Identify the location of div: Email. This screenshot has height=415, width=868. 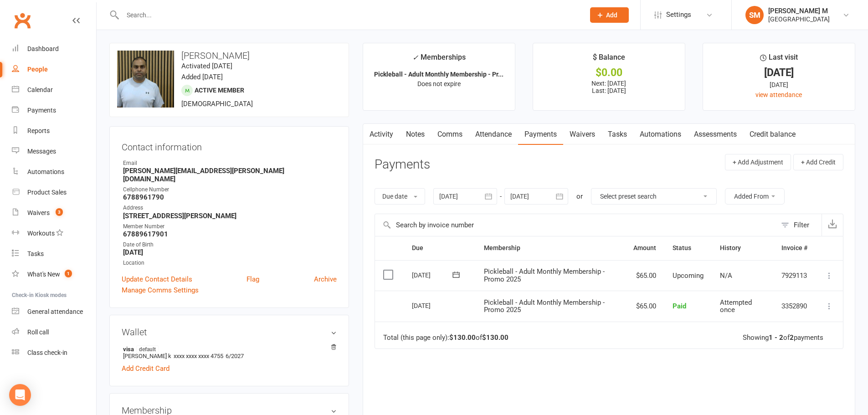
(229, 163).